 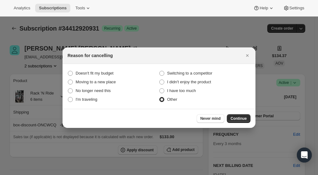 What do you see at coordinates (83, 8) in the screenshot?
I see `button: Tools` at bounding box center [83, 8].